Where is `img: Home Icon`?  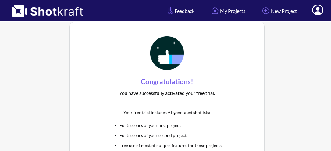
img: Home Icon is located at coordinates (215, 11).